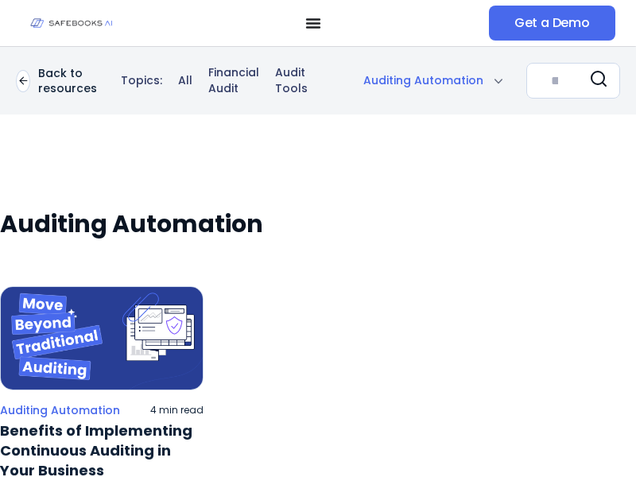 The height and width of the screenshot is (477, 636). What do you see at coordinates (185, 81) in the screenshot?
I see `a: All` at bounding box center [185, 81].